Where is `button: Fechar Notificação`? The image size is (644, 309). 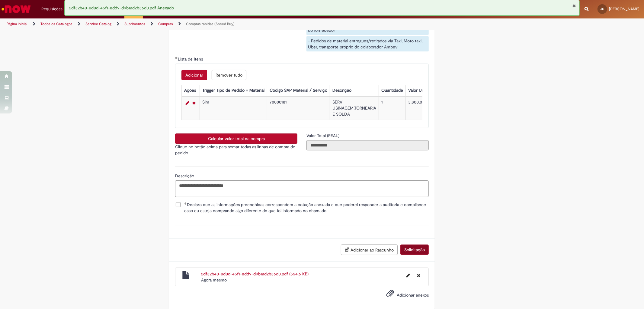 button: Fechar Notificação is located at coordinates (574, 6).